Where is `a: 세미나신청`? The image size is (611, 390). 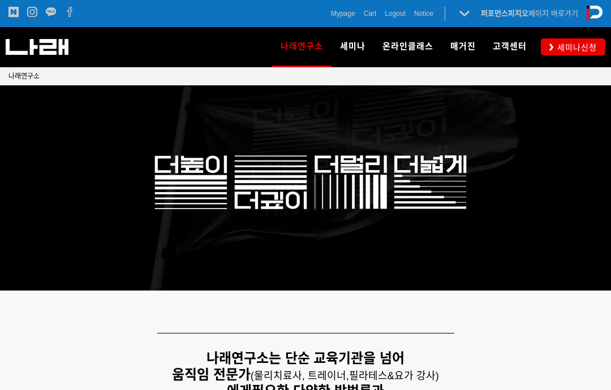 a: 세미나신청 is located at coordinates (573, 46).